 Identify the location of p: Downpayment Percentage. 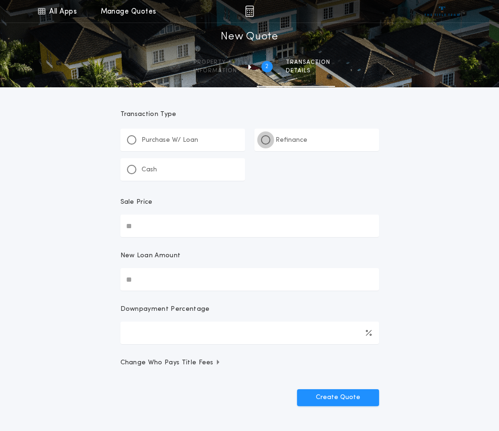
(165, 309).